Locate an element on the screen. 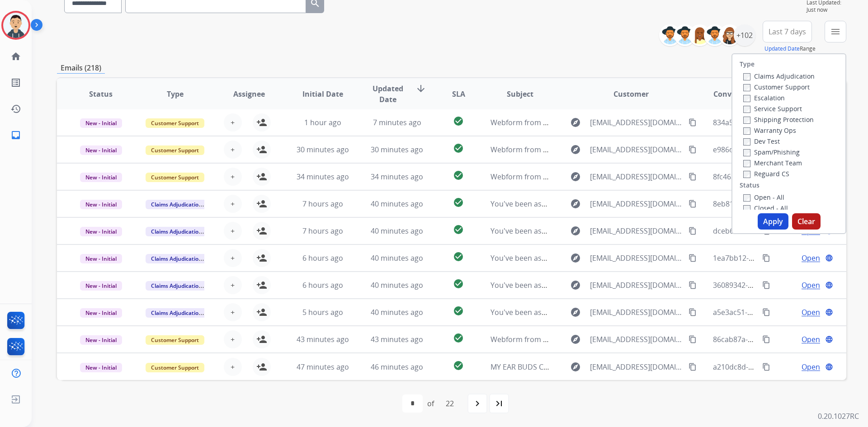 This screenshot has width=868, height=427. input: Escalation is located at coordinates (747, 98).